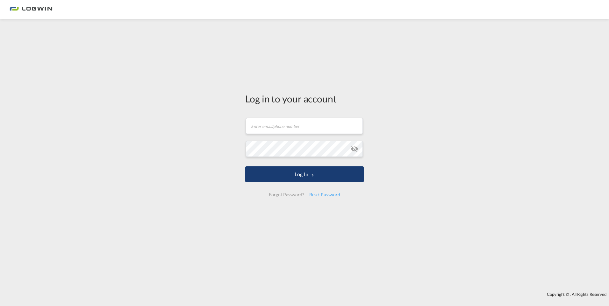  I want to click on div: Reset Password, so click(324, 195).